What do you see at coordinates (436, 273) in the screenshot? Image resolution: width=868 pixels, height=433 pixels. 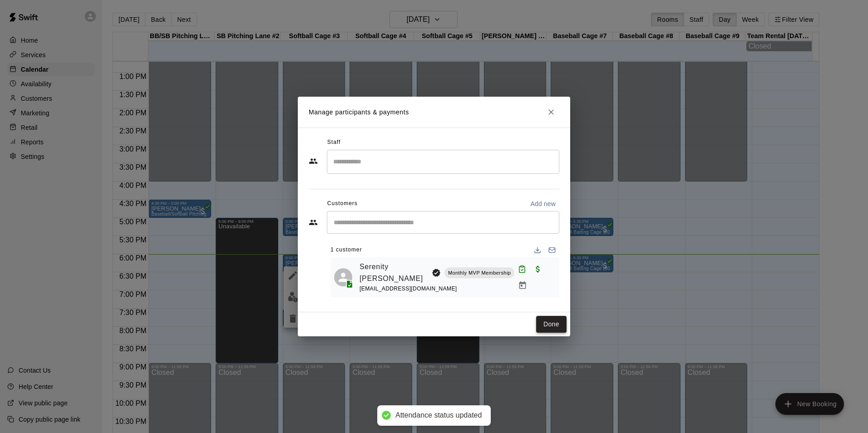 I see `svg: Booking Owner` at bounding box center [436, 273].